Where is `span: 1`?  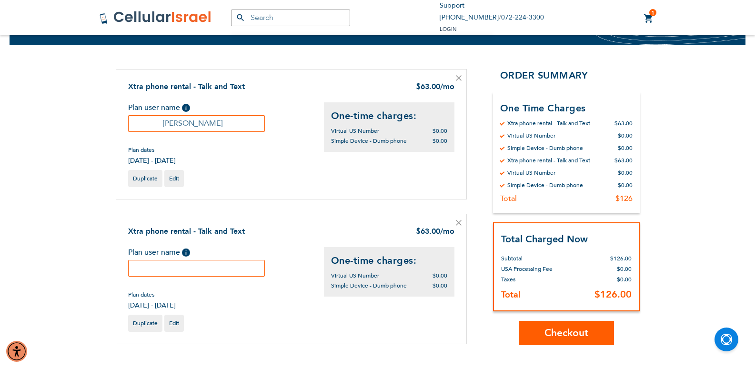 span: 1 is located at coordinates (653, 13).